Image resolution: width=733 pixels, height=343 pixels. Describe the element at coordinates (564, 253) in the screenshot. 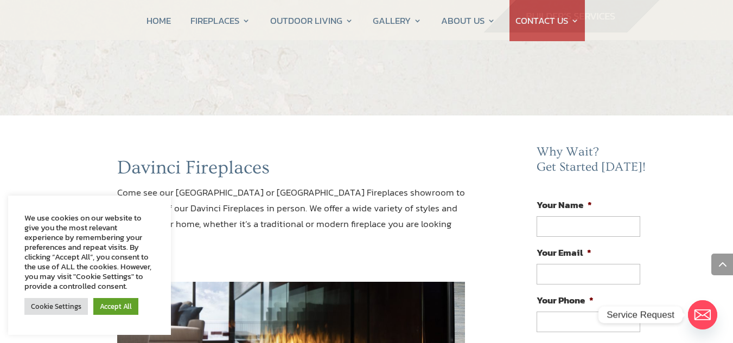

I see `label: Your Email` at that location.